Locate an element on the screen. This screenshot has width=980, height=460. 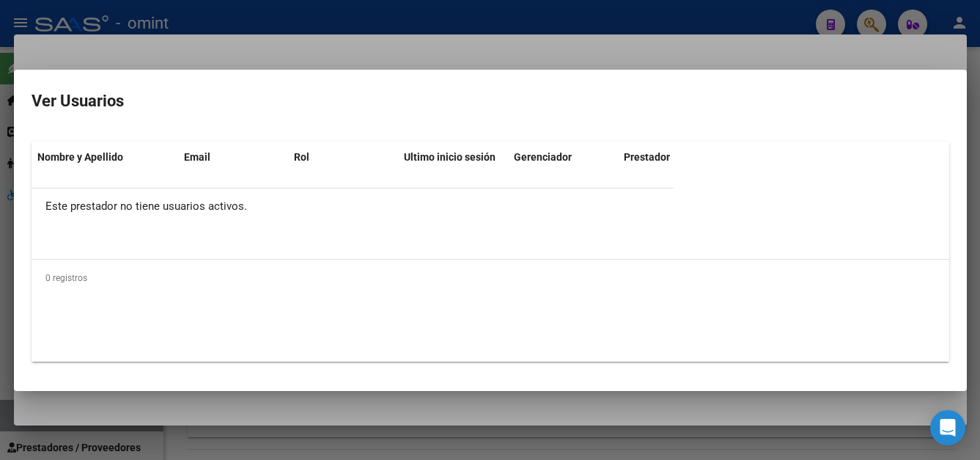
datatable-header-cell: Rol is located at coordinates (343, 157).